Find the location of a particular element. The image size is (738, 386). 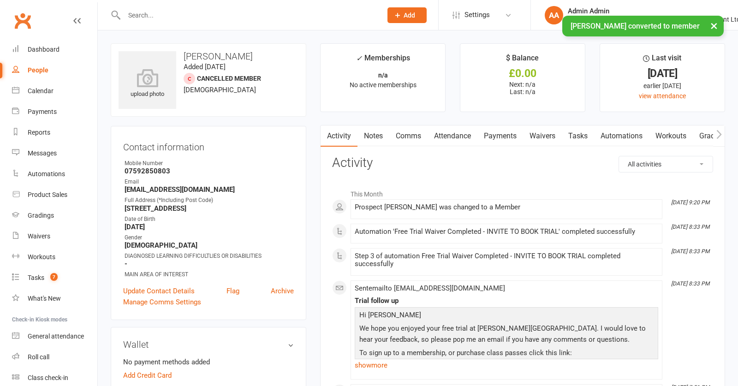

span: Add is located at coordinates (409, 15).